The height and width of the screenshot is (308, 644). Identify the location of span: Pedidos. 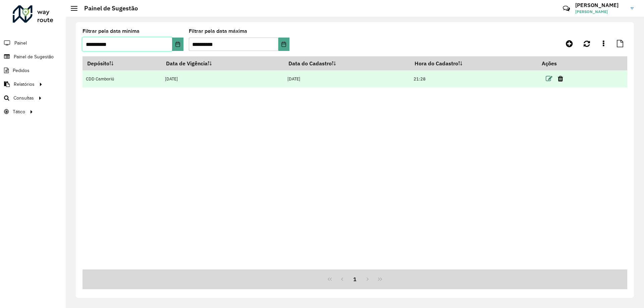
(21, 70).